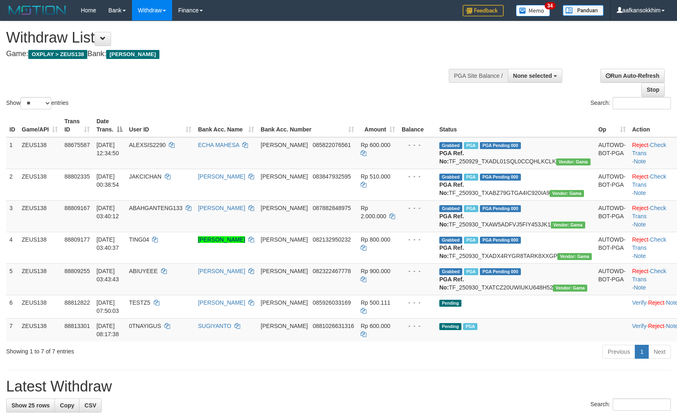 The image size is (677, 414). What do you see at coordinates (376, 303) in the screenshot?
I see `span: Rp 500.111` at bounding box center [376, 303].